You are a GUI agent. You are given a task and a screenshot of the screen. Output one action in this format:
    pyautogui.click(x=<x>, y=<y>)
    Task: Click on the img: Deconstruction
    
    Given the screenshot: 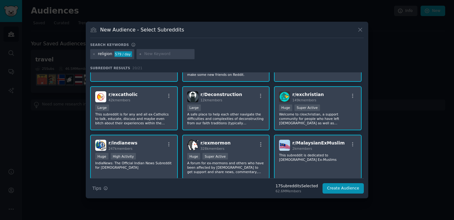 What is the action you would take?
    pyautogui.click(x=192, y=97)
    